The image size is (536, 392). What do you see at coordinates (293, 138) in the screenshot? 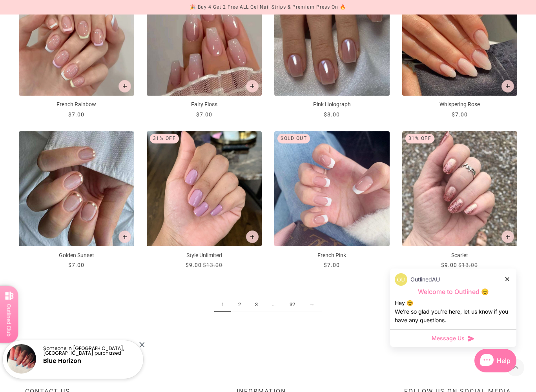
I see `div: Sold out` at bounding box center [293, 138].